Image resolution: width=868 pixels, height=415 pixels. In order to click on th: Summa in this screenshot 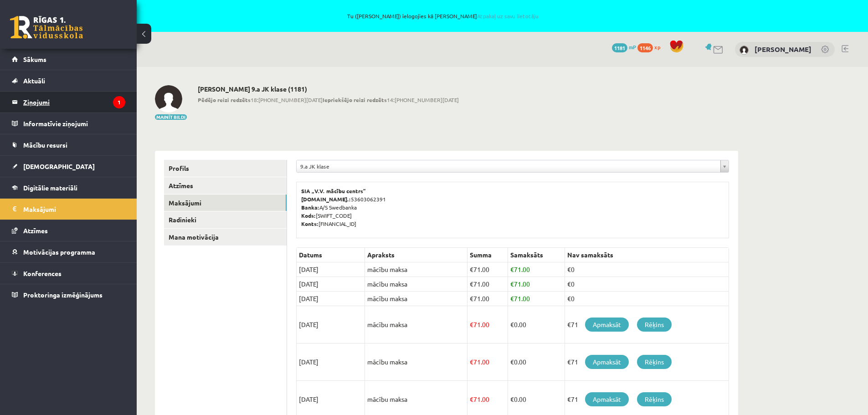, I will do `click(487, 256)`.